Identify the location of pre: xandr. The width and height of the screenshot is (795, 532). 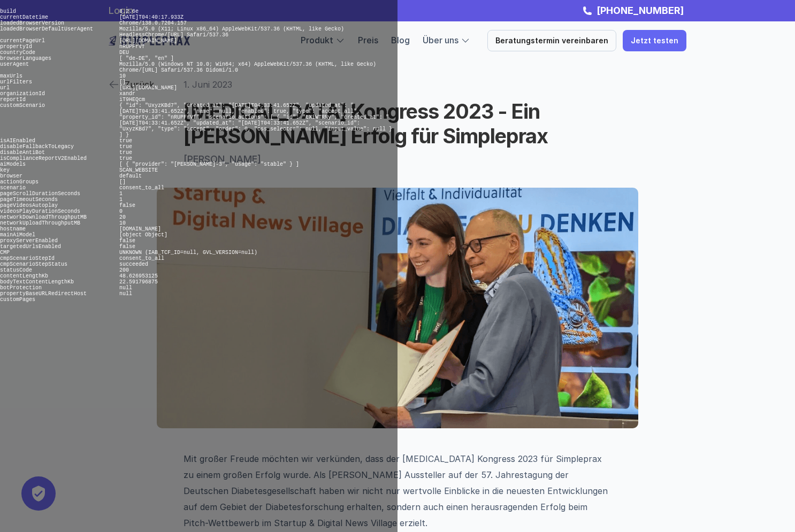
(128, 94).